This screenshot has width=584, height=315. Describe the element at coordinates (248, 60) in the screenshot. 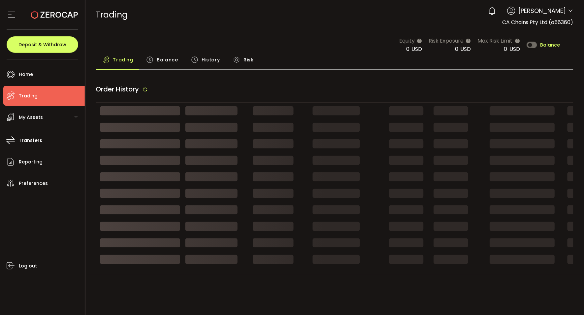

I see `span: Risk` at that location.